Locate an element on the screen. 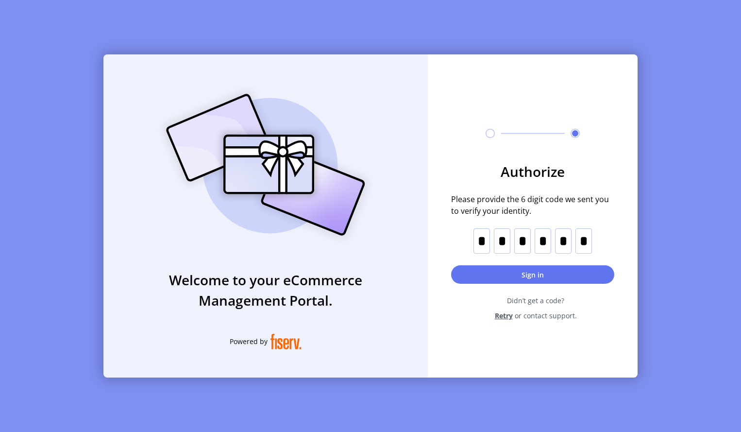 The height and width of the screenshot is (432, 741). span: or contact support. is located at coordinates (546, 315).